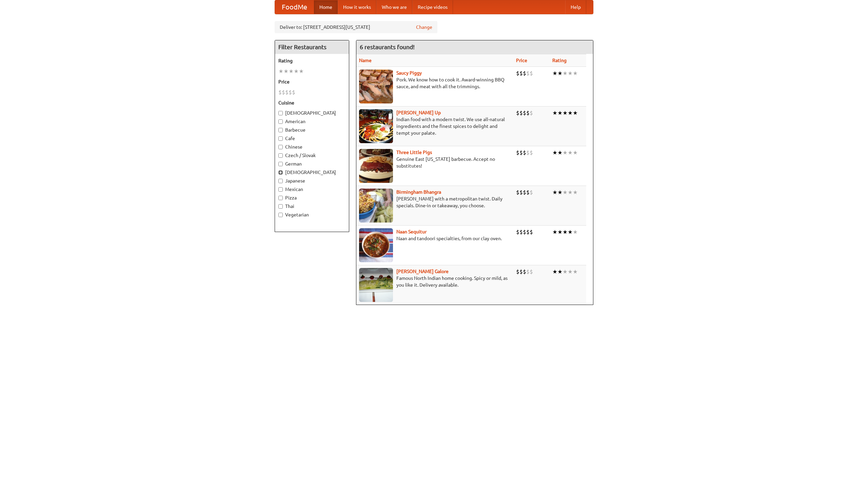  I want to click on input: Barbecue, so click(280, 130).